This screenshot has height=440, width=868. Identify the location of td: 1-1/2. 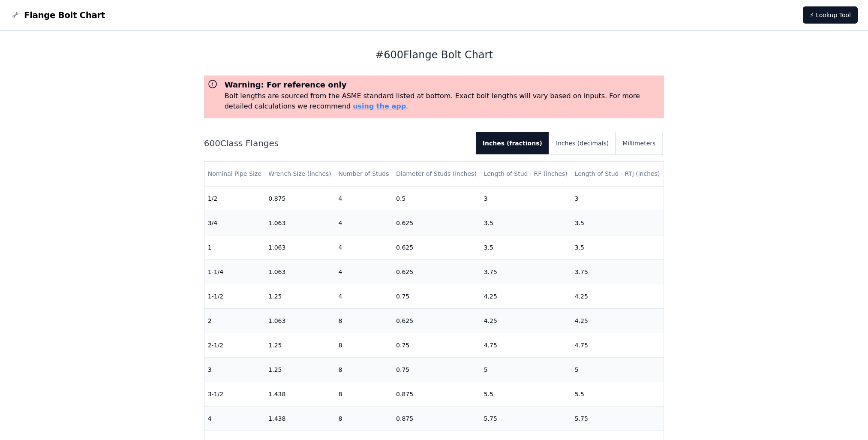
(235, 296).